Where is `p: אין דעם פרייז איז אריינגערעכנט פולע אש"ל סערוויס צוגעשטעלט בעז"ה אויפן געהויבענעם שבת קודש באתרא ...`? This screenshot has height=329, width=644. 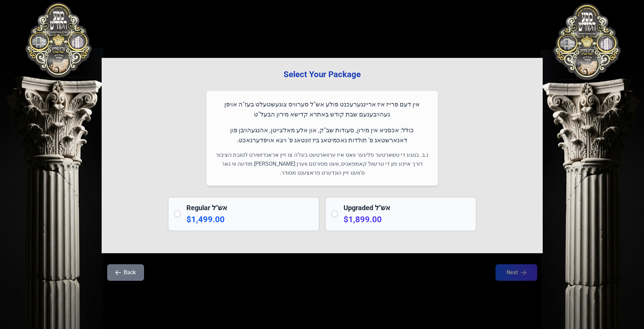 p: אין דעם פרייז איז אריינגערעכנט פולע אש"ל סערוויס צוגעשטעלט בעז"ה אויפן געהויבענעם שבת קודש באתרא ... is located at coordinates (322, 109).